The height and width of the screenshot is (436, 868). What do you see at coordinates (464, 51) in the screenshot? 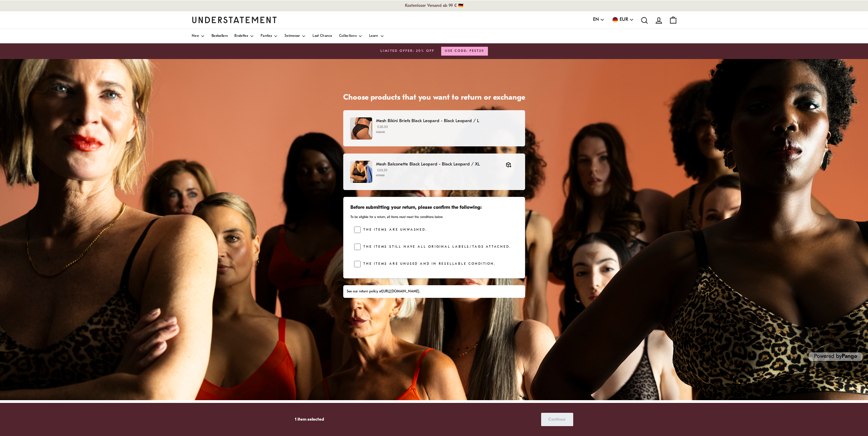
I see `button: USE CODE: FEST20` at bounding box center [464, 51].